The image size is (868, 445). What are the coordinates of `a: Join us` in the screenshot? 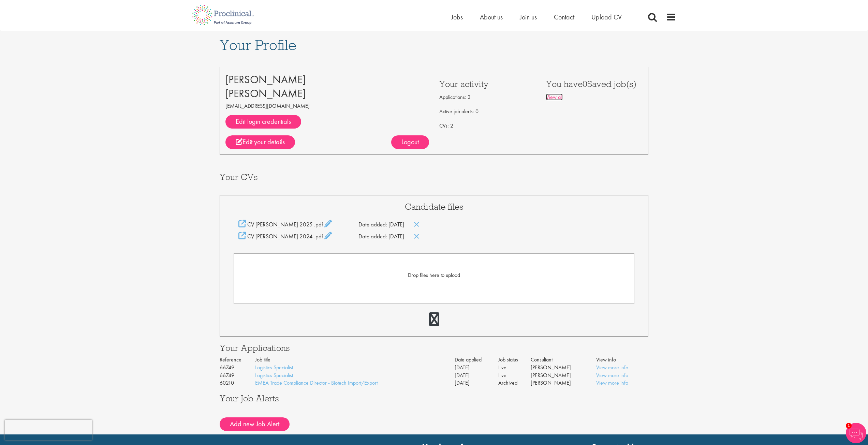 It's located at (528, 17).